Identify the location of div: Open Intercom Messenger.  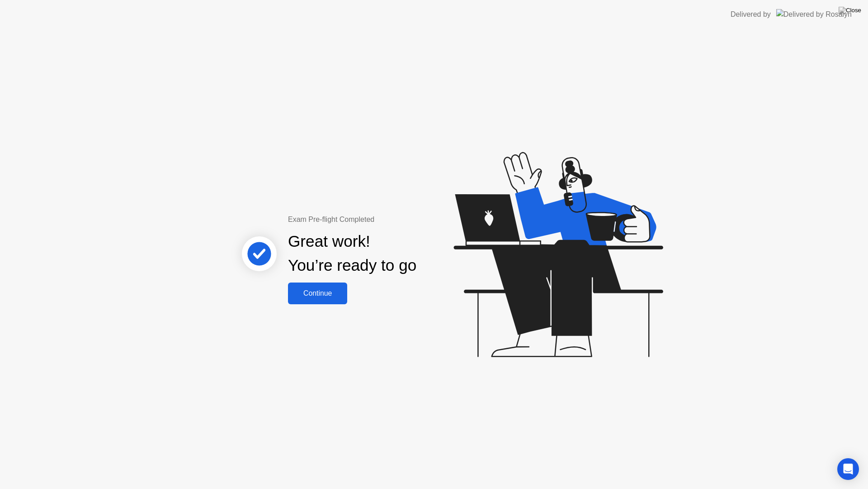
(848, 468).